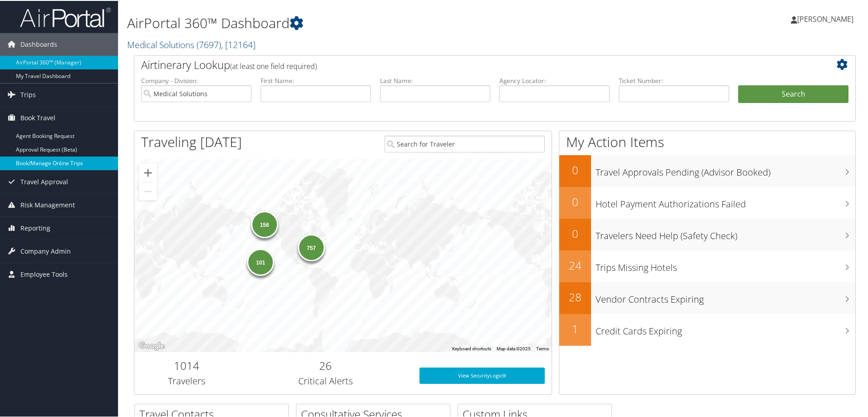  I want to click on label: Agency Locator:, so click(554, 80).